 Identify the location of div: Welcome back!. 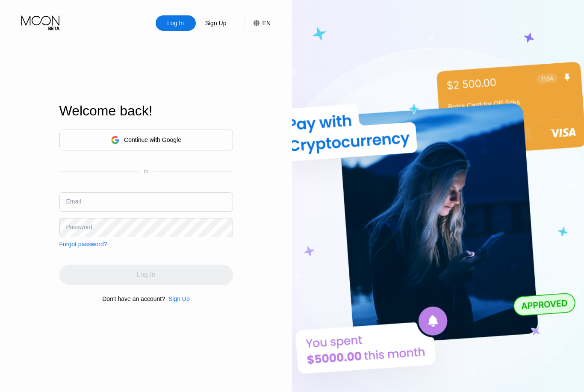
(147, 111).